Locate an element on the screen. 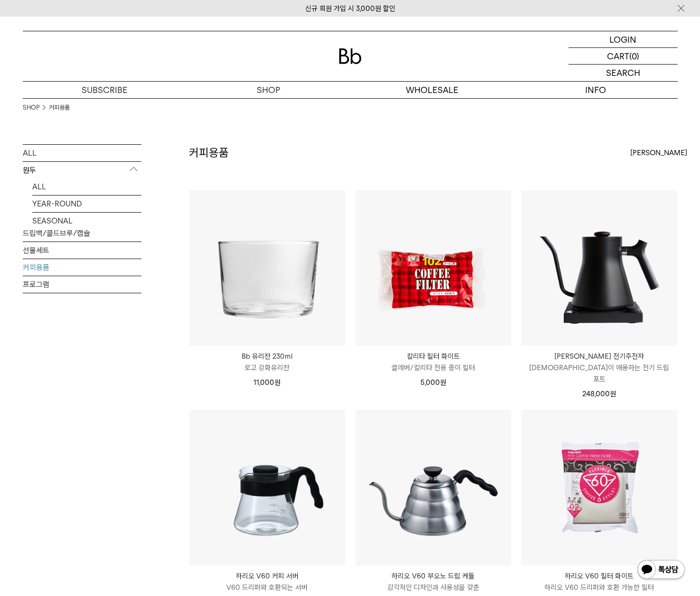 Image resolution: width=700 pixels, height=596 pixels. p: INFO is located at coordinates (596, 90).